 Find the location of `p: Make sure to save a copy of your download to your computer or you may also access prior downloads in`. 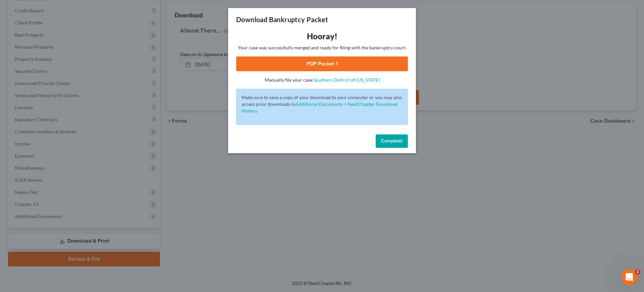

p: Make sure to save a copy of your download to your computer or you may also access prior downloads in is located at coordinates (322, 104).